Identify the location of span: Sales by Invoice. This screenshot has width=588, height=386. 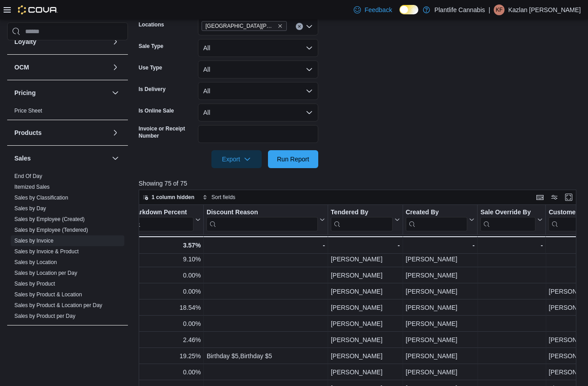
(34, 241).